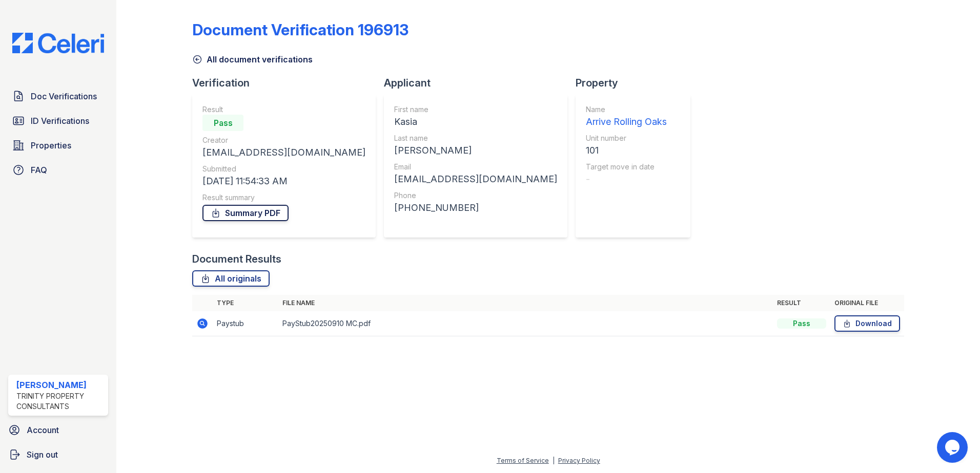 This screenshot has height=473, width=980. I want to click on img: CE_Logo_Blue-a8612792a0a2168367f1c8372b55b34899dd931a85d93a1a3d3e32e68fde9ad4.png, so click(58, 43).